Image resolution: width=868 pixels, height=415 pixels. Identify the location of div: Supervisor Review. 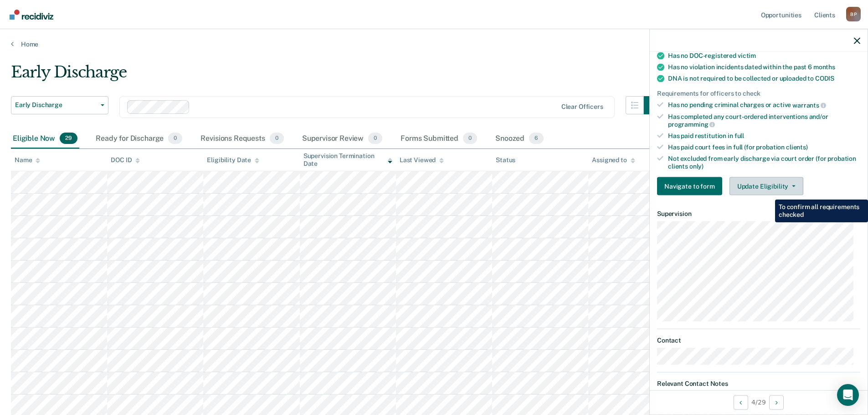
(342, 139).